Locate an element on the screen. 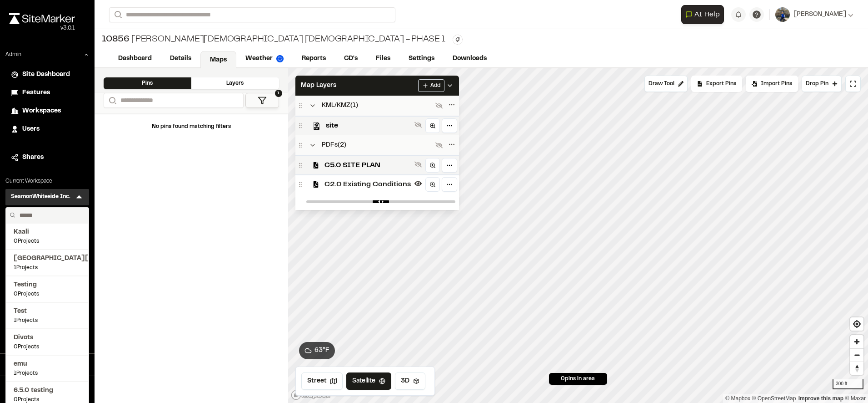  button: Edit Tags is located at coordinates (457, 40).